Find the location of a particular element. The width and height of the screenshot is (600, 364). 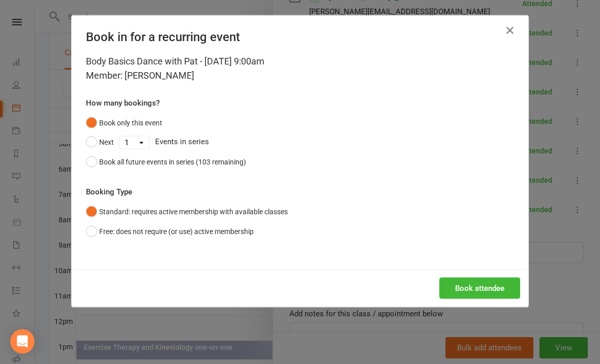

div: Open Intercom Messenger is located at coordinates (22, 342).